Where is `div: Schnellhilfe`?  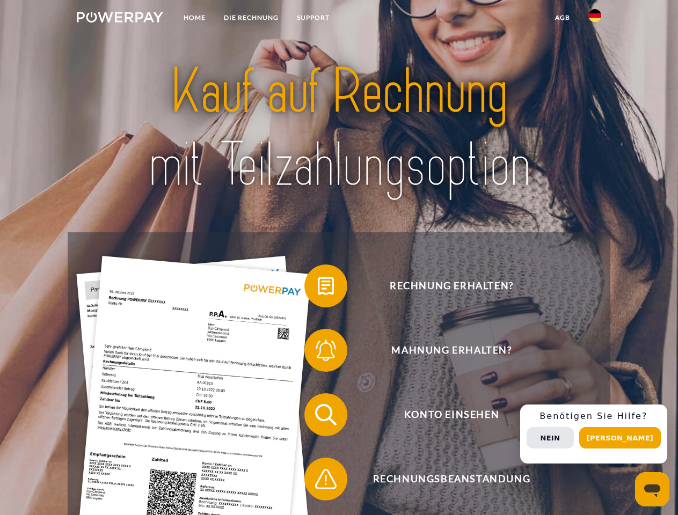
div: Schnellhilfe is located at coordinates (593, 434).